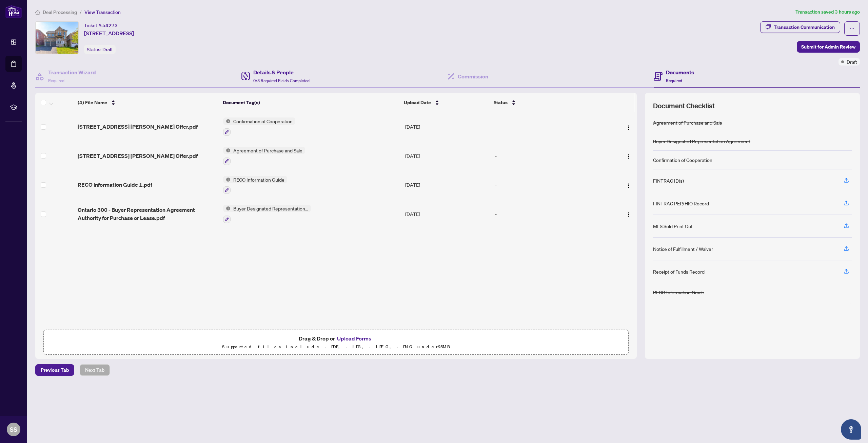 The height and width of the screenshot is (443, 868). I want to click on span: Confirmation of Cooperation, so click(263, 121).